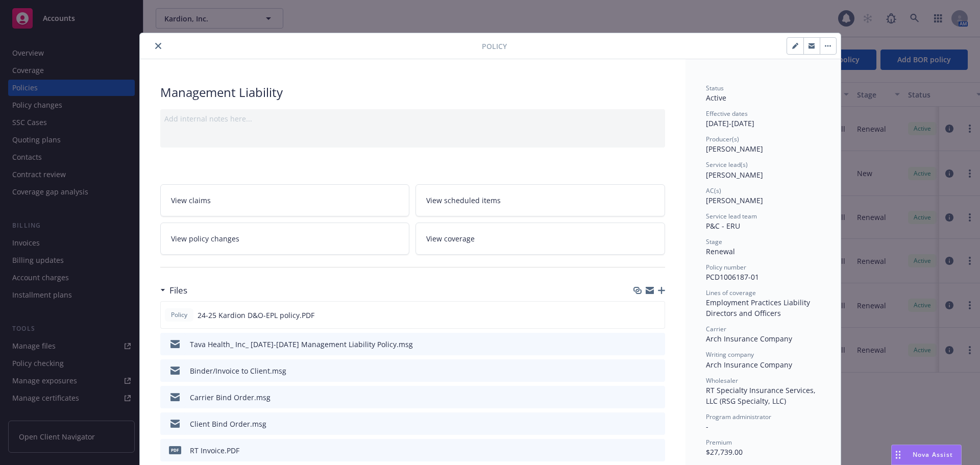 The width and height of the screenshot is (980, 465). What do you see at coordinates (926, 455) in the screenshot?
I see `button: Nova Assist` at bounding box center [926, 455].